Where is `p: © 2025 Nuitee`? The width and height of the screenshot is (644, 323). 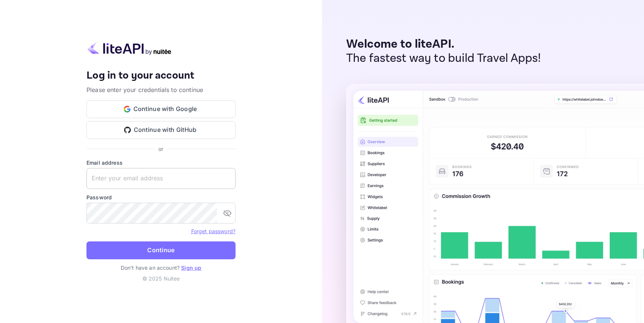
p: © 2025 Nuitee is located at coordinates (161, 278).